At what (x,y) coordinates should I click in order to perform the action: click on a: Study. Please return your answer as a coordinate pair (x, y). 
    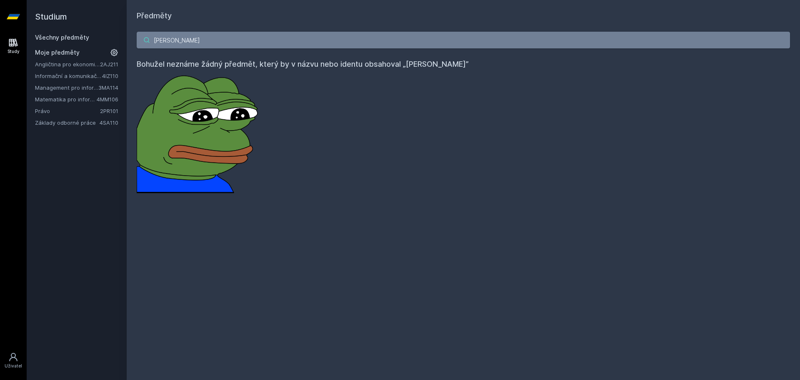
    Looking at the image, I should click on (13, 46).